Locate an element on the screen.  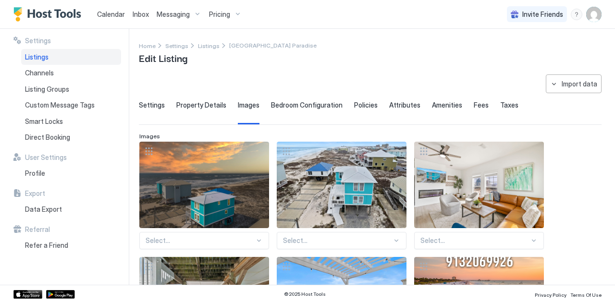
span: Terms Of Use is located at coordinates (586, 295).